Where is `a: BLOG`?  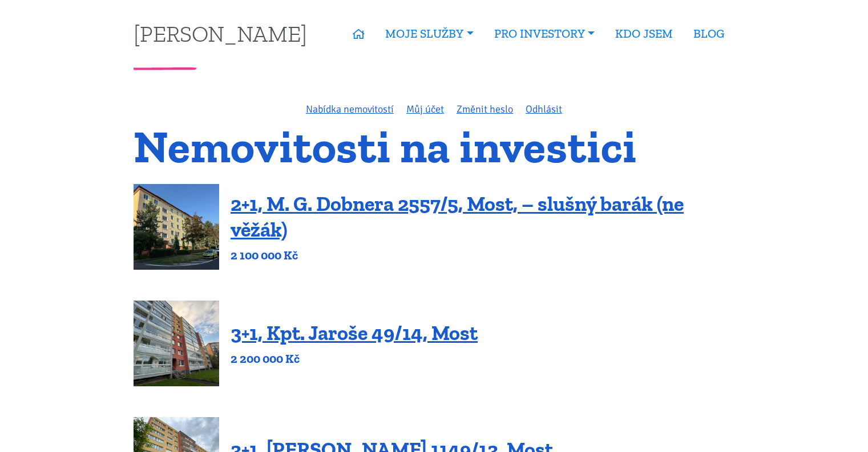 a: BLOG is located at coordinates (709, 34).